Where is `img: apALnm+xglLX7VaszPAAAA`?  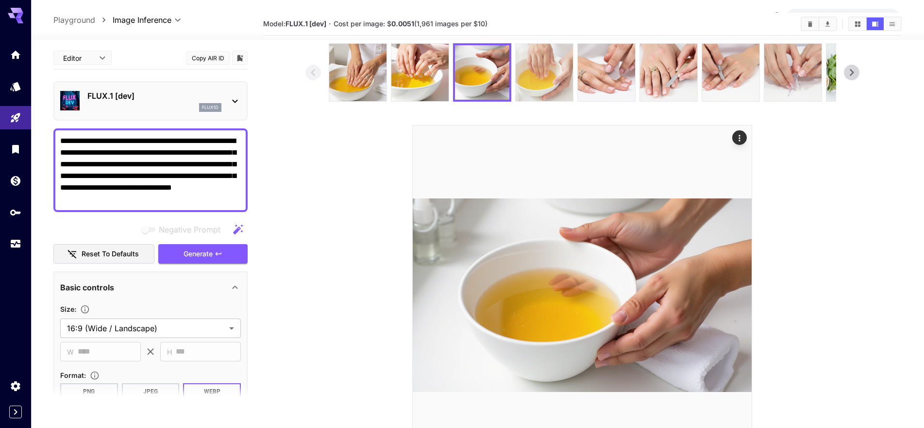
img: apALnm+xglLX7VaszPAAAA is located at coordinates (669, 72).